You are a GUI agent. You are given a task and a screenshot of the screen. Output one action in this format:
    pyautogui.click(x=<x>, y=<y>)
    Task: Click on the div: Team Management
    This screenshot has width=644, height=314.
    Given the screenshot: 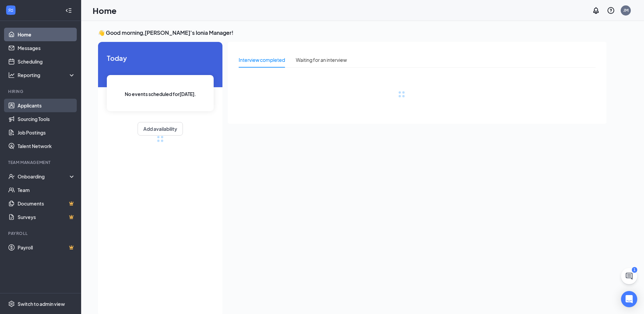 What is the action you would take?
    pyautogui.click(x=41, y=162)
    